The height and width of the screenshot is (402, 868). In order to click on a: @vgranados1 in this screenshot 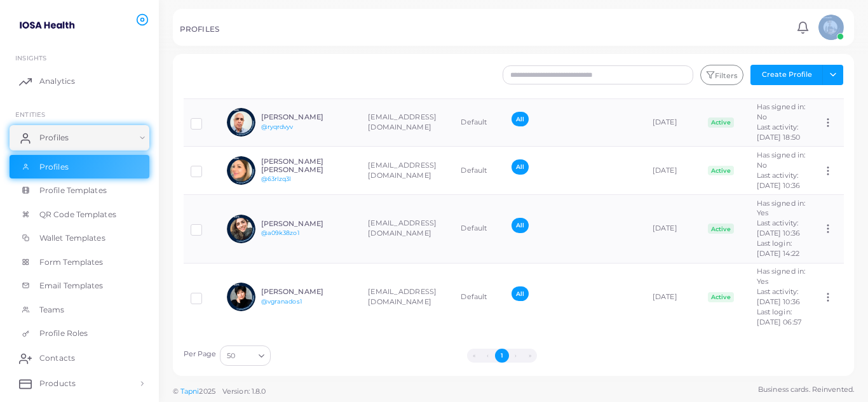, I will do `click(281, 301)`.